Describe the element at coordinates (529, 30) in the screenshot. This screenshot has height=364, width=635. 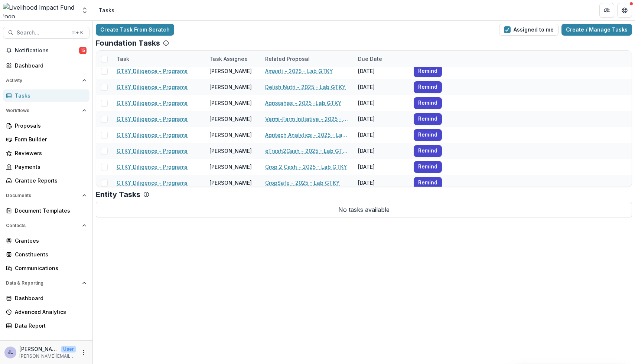
I see `button: Assigned to me` at that location.